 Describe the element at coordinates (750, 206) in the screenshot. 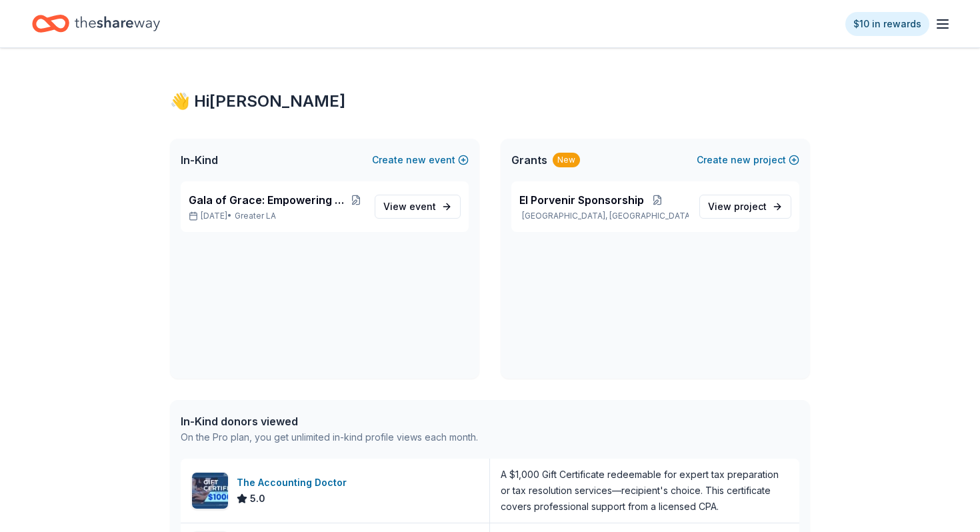

I see `span: project` at that location.